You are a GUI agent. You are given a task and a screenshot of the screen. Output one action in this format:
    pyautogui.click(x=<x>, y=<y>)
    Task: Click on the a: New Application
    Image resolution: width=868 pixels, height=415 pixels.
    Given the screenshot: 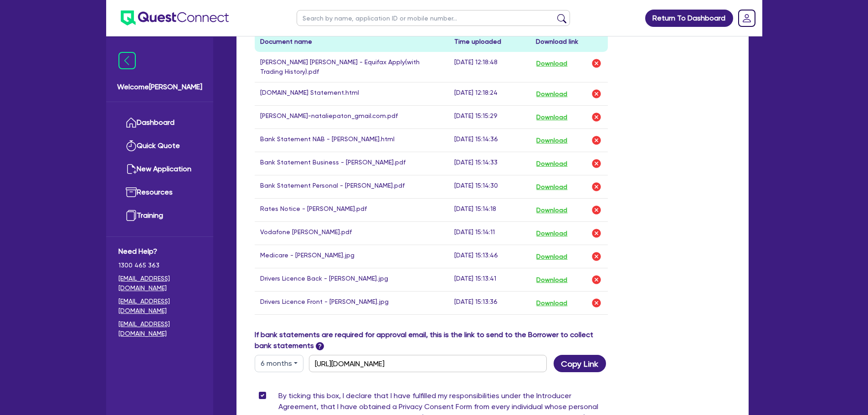 What is the action you would take?
    pyautogui.click(x=160, y=169)
    